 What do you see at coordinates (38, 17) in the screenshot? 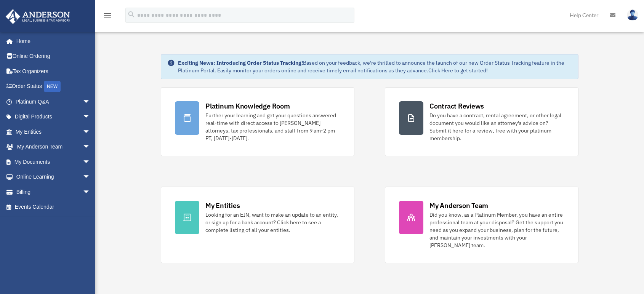
I see `img: Anderson Advisors Platinum Portal` at bounding box center [38, 17].